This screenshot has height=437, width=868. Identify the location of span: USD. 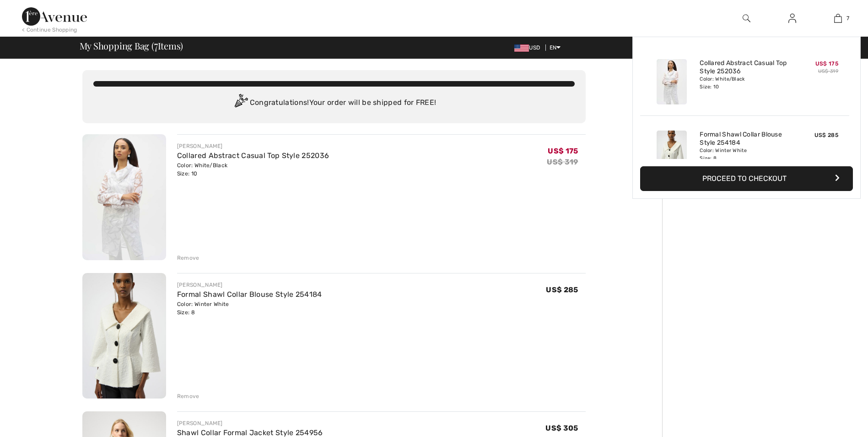
(529, 47).